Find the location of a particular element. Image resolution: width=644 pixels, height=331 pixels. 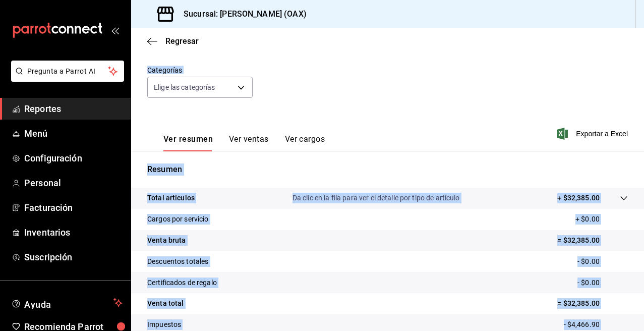

span: Suscripción is located at coordinates (73, 257).